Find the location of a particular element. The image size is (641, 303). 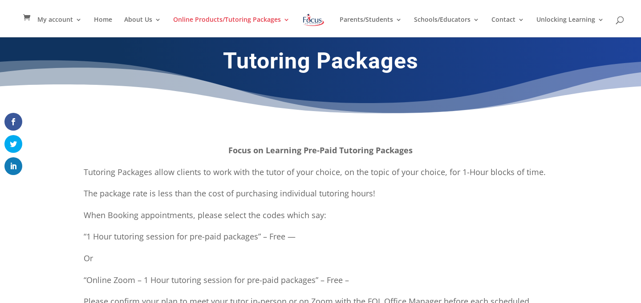

p: Tutoring Packages allow clients to work with the tutor of your choice, on the topic of your choic... is located at coordinates (320, 176).